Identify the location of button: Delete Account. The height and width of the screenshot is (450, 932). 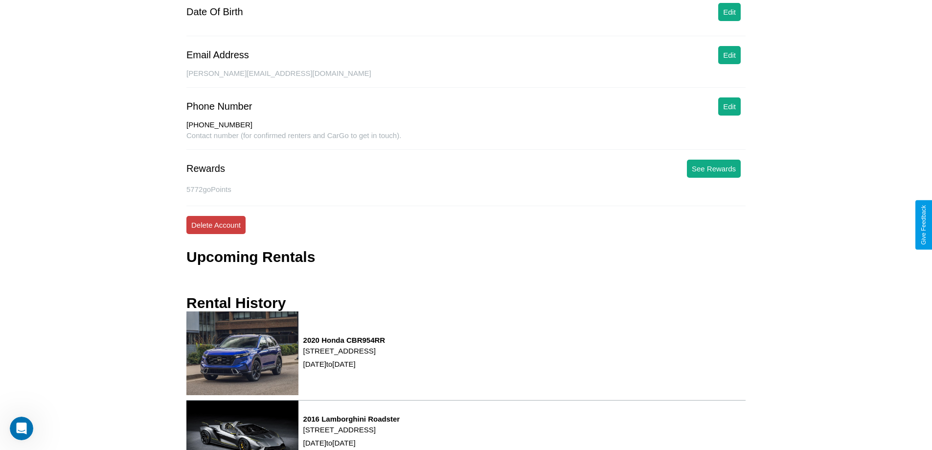
(216, 225).